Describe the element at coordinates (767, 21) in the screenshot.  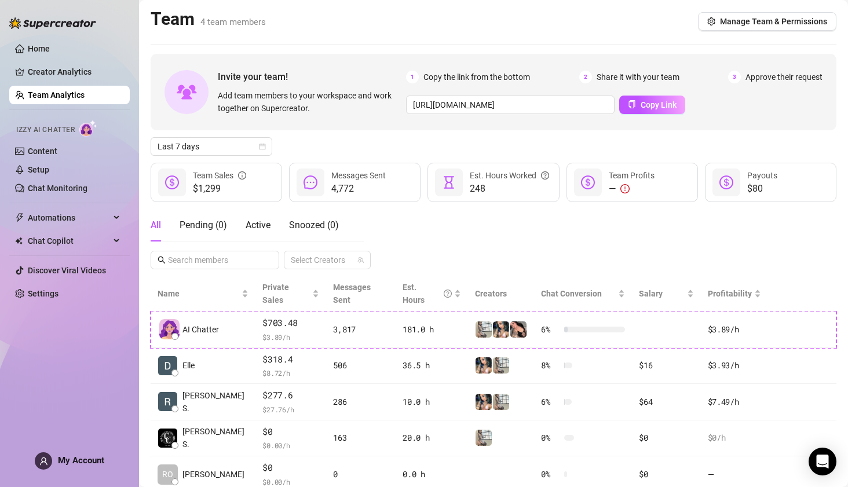
I see `button: Manage Team & Permissions` at that location.